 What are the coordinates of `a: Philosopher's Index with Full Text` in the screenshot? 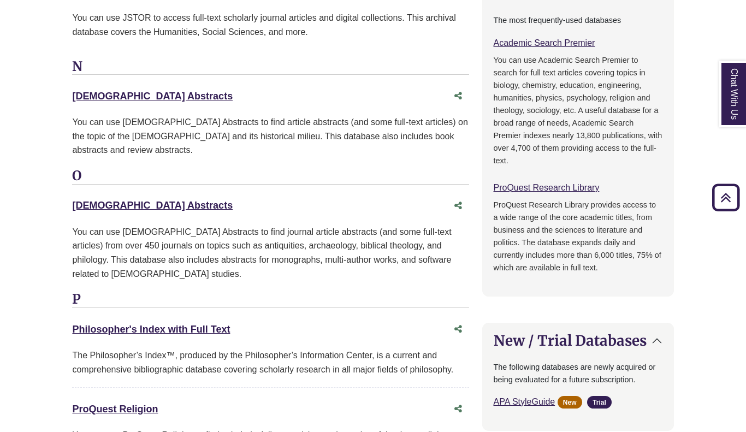 It's located at (151, 329).